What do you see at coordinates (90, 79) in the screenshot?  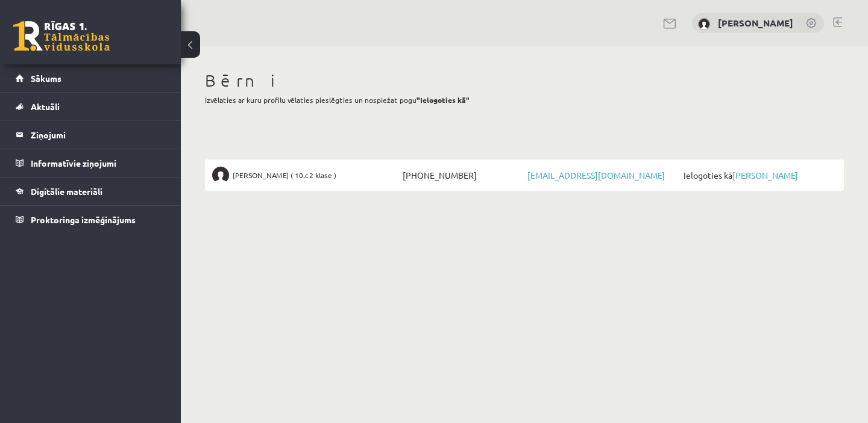 I see `a: Sākums` at bounding box center [90, 79].